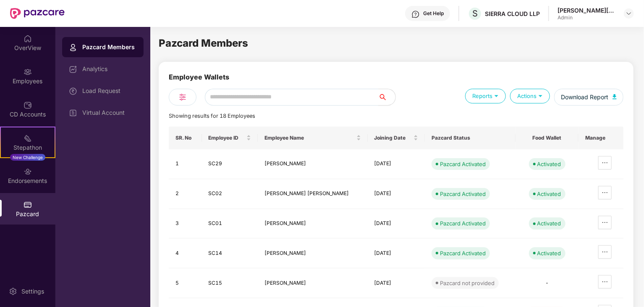 The image size is (644, 307). I want to click on td: 5, so click(185, 283).